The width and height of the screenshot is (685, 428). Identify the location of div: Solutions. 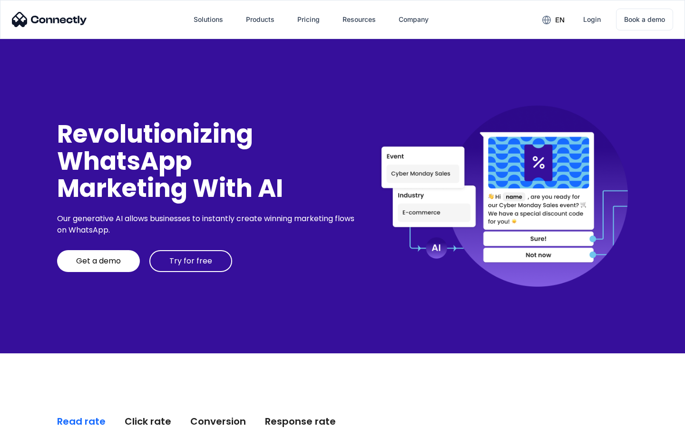
(208, 20).